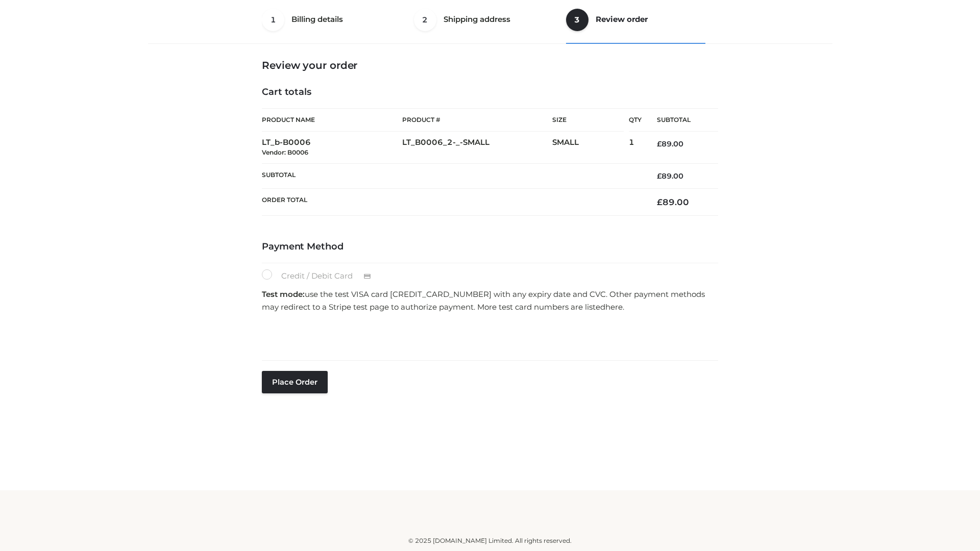  Describe the element at coordinates (490, 65) in the screenshot. I see `h3: Review your order` at that location.